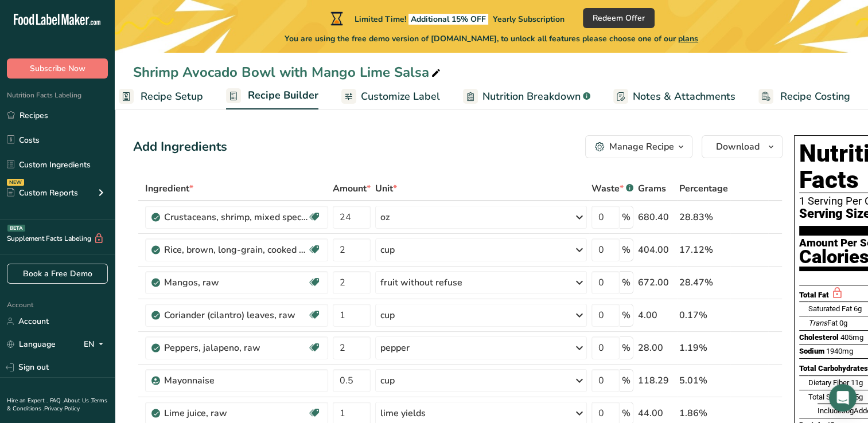  I want to click on span: Total Sugars, so click(828, 397).